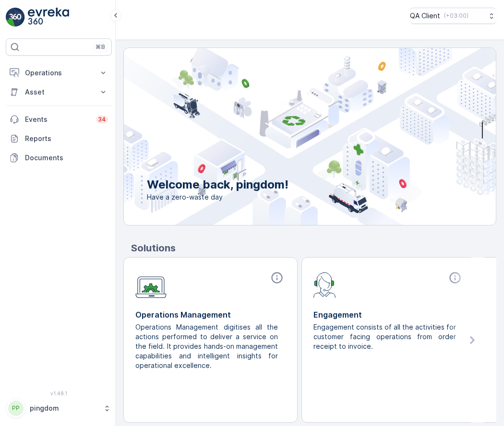  Describe the element at coordinates (452, 15) in the screenshot. I see `button: QA Client(+03:00)` at that location.